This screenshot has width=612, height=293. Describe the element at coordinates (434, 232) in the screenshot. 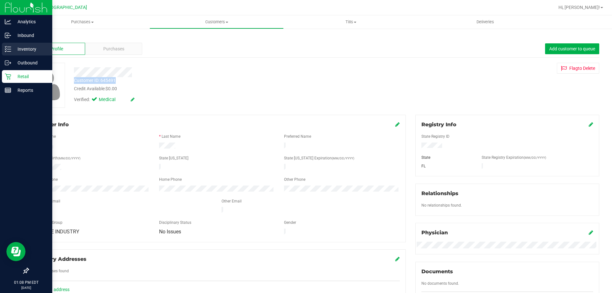

I see `span: Physician` at that location.